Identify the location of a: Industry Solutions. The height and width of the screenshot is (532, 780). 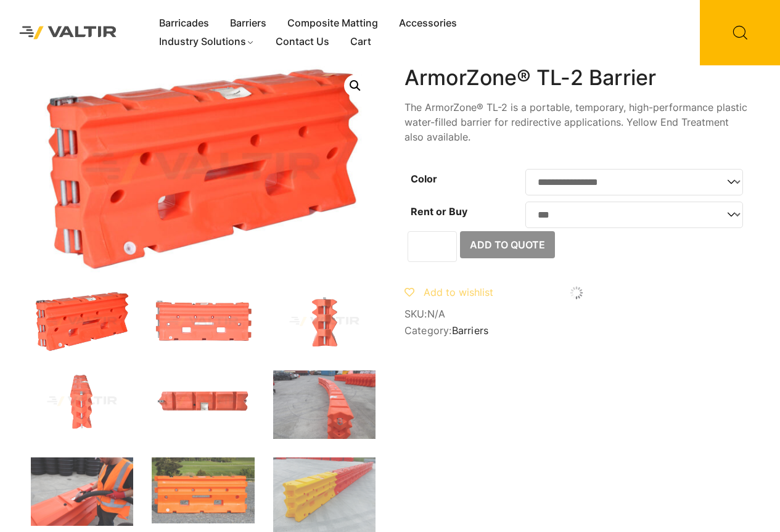
(206, 42).